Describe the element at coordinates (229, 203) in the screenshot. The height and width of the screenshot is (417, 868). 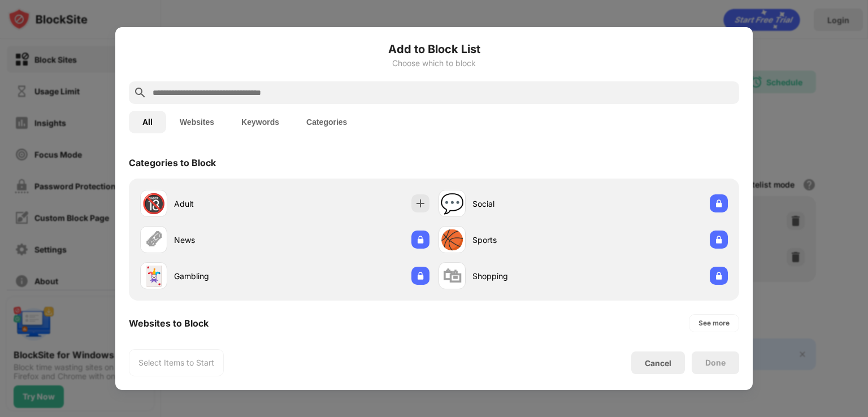
I see `div: Adult` at that location.